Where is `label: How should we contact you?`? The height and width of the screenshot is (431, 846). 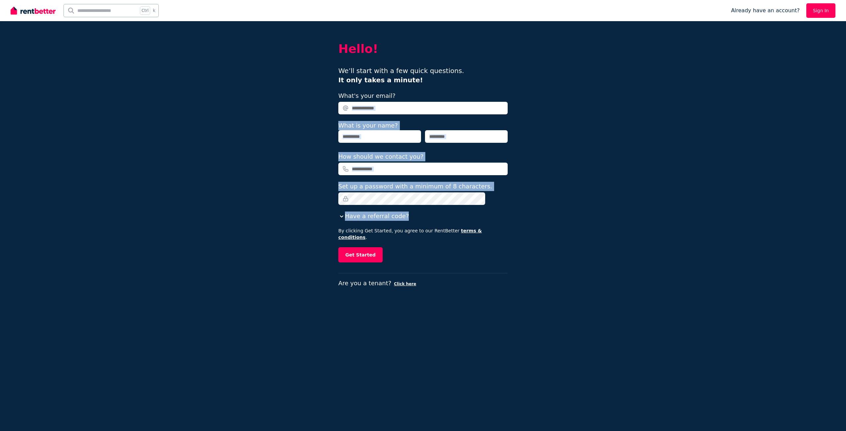
label: How should we contact you? is located at coordinates (381, 157).